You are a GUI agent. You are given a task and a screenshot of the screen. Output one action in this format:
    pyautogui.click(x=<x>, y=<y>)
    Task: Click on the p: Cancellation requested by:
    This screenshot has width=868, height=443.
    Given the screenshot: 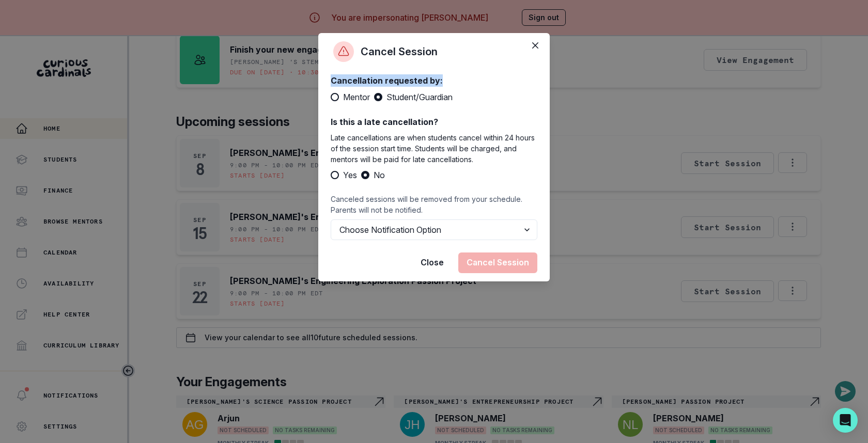 What is the action you would take?
    pyautogui.click(x=434, y=81)
    